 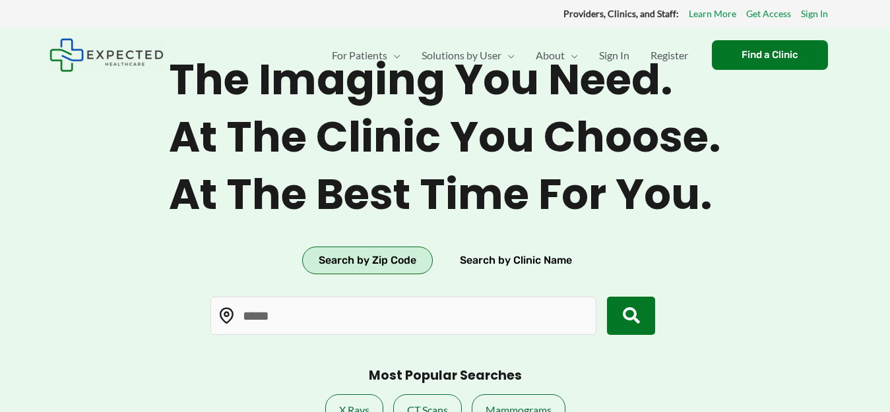 What do you see at coordinates (769, 14) in the screenshot?
I see `a: Get Access` at bounding box center [769, 14].